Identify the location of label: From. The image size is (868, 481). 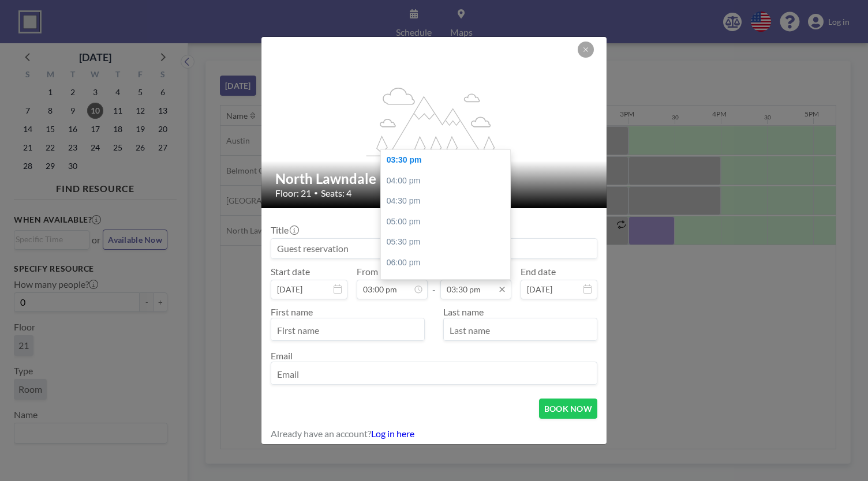
(367, 272).